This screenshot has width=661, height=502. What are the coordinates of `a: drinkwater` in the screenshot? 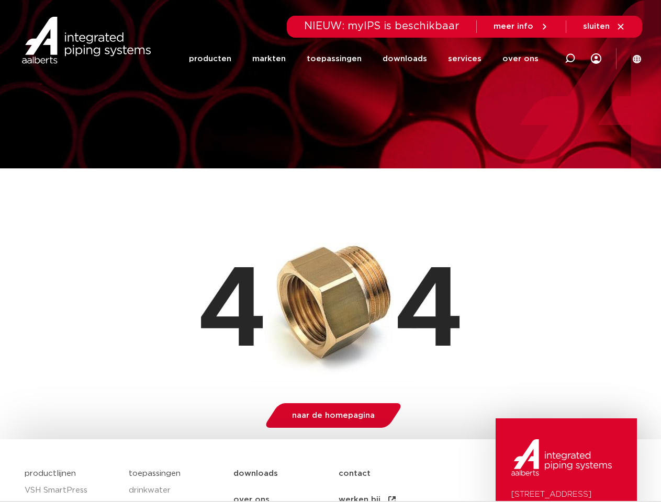 It's located at (176, 491).